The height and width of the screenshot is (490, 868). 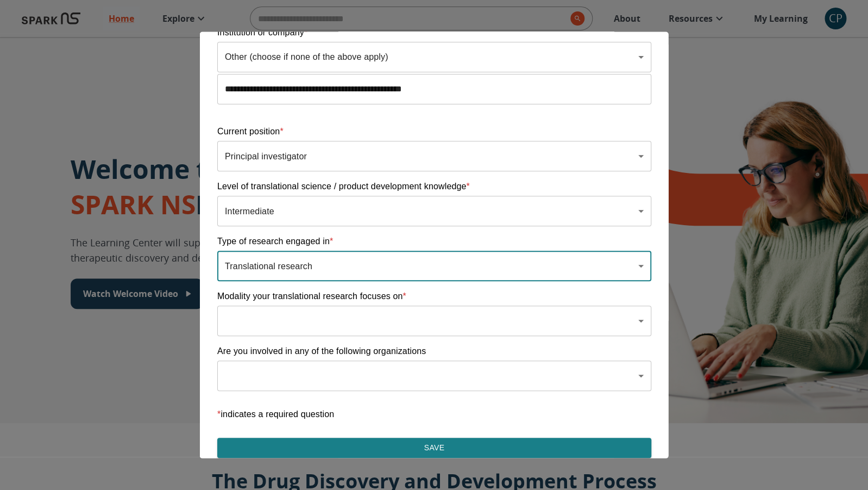 What do you see at coordinates (434, 131) in the screenshot?
I see `p: Current position` at bounding box center [434, 131].